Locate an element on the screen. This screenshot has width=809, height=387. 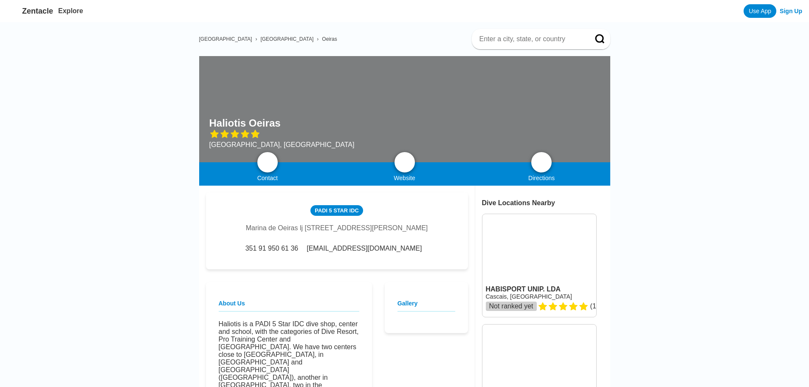
a: Sign Up is located at coordinates (791, 11).